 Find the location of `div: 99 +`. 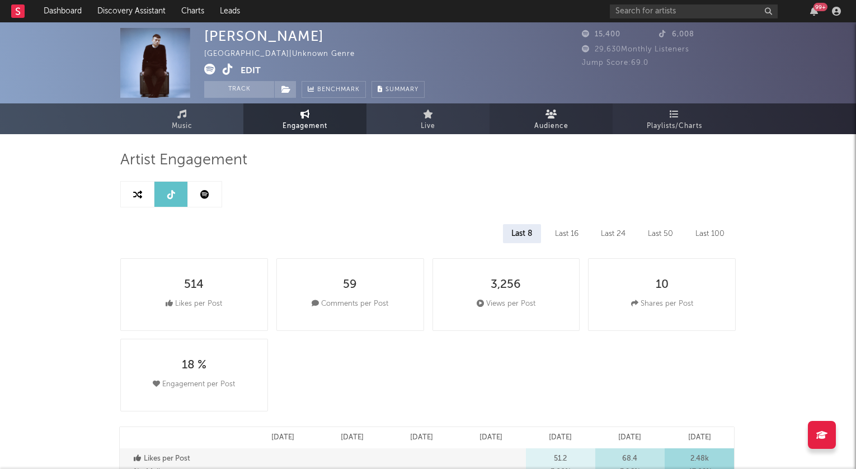

div: 99 + is located at coordinates (820, 7).